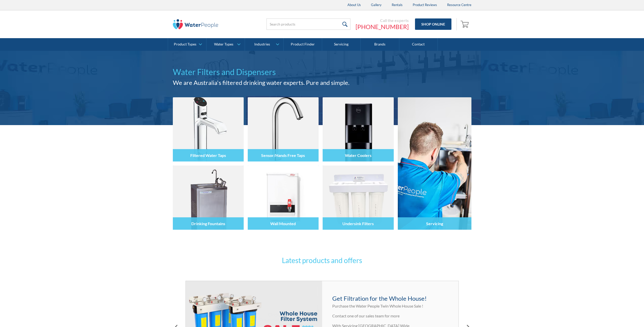  What do you see at coordinates (466, 24) in the screenshot?
I see `img: shopping cart` at bounding box center [466, 24].